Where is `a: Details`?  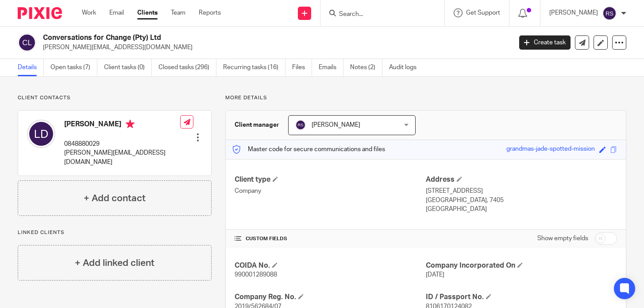
a: Details is located at coordinates (31, 67).